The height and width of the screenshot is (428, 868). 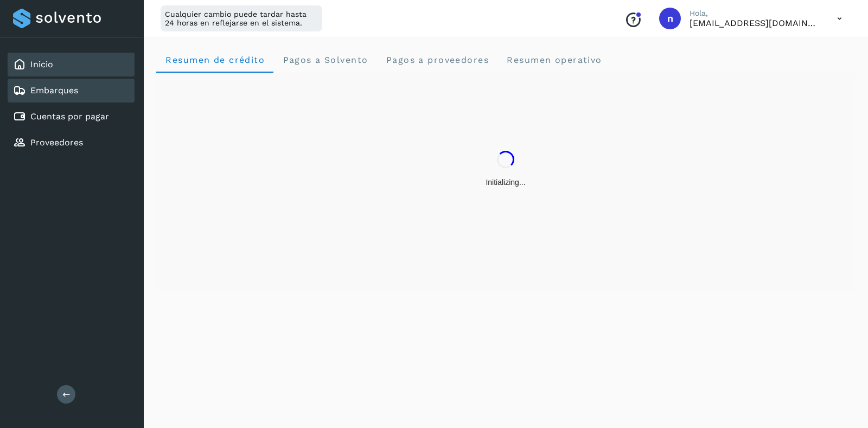 I want to click on p: Hola,, so click(x=755, y=13).